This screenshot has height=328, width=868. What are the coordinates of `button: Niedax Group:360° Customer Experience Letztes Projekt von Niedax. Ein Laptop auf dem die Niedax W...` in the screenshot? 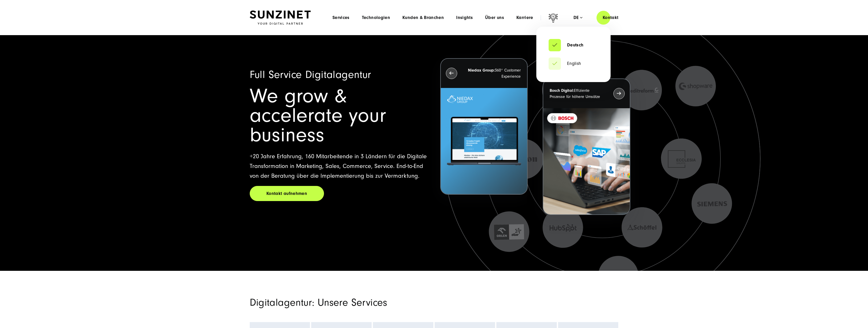 It's located at (484, 127).